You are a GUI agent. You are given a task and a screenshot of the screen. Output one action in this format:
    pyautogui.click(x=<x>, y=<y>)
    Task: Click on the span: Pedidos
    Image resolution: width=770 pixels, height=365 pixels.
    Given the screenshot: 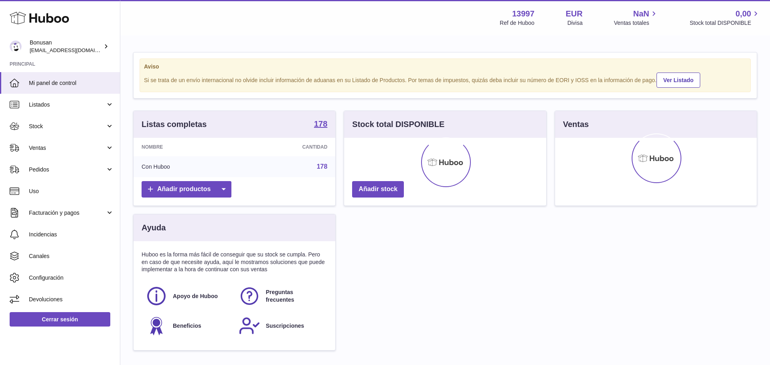 What is the action you would take?
    pyautogui.click(x=67, y=170)
    